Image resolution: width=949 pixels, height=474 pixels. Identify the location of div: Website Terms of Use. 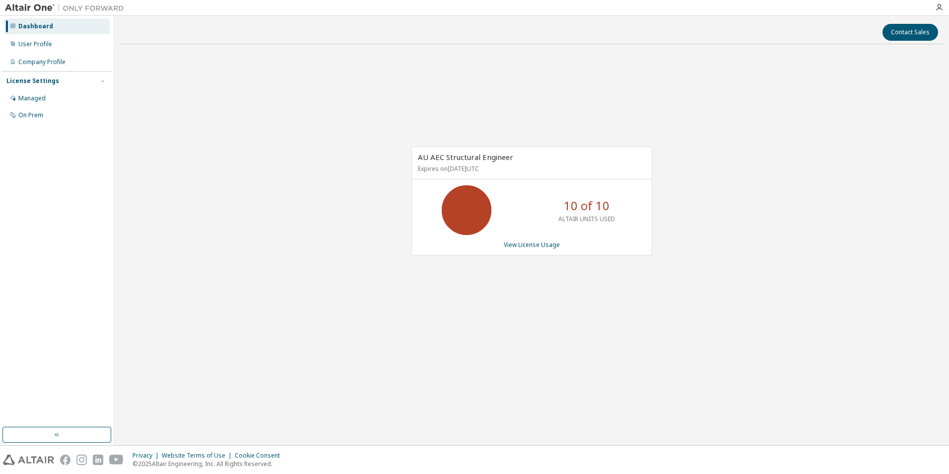
(198, 455).